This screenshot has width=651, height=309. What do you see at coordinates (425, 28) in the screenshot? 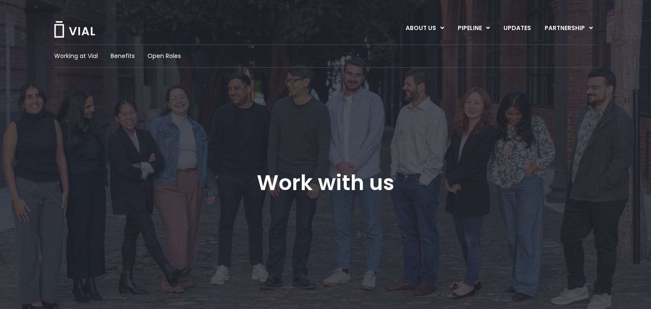
I see `a: ABOUT USMenu Toggle` at bounding box center [425, 28].